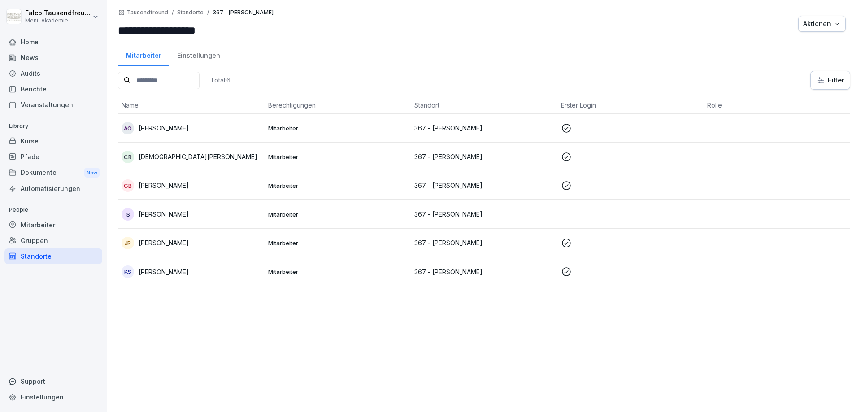 This screenshot has width=861, height=412. What do you see at coordinates (147, 13) in the screenshot?
I see `a: Tausendfreund` at bounding box center [147, 13].